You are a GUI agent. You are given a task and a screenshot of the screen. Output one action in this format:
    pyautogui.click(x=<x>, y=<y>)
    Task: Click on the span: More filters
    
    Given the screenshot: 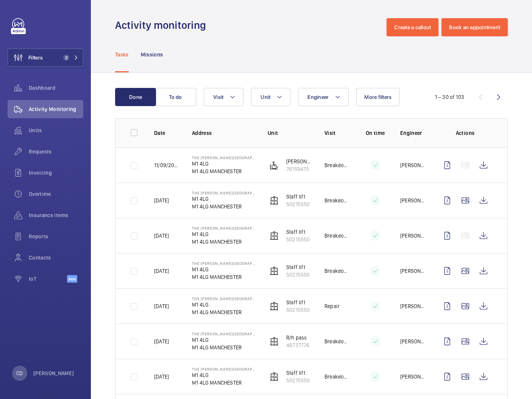 What is the action you would take?
    pyautogui.click(x=378, y=97)
    